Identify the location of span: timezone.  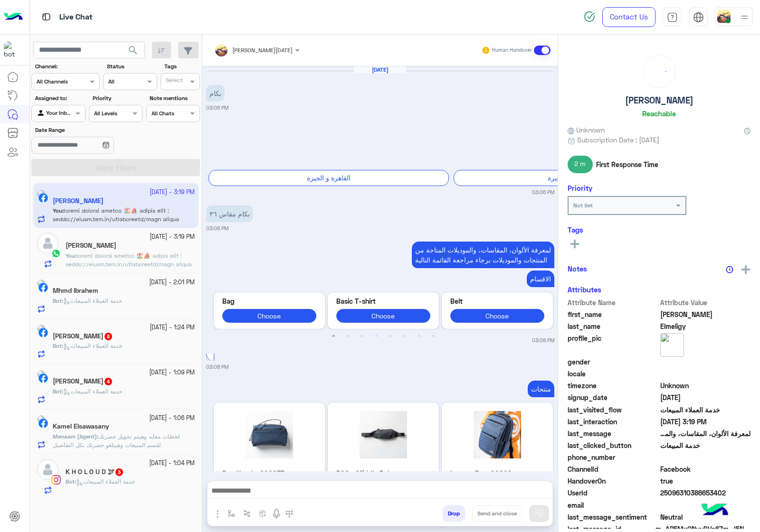
(613, 385).